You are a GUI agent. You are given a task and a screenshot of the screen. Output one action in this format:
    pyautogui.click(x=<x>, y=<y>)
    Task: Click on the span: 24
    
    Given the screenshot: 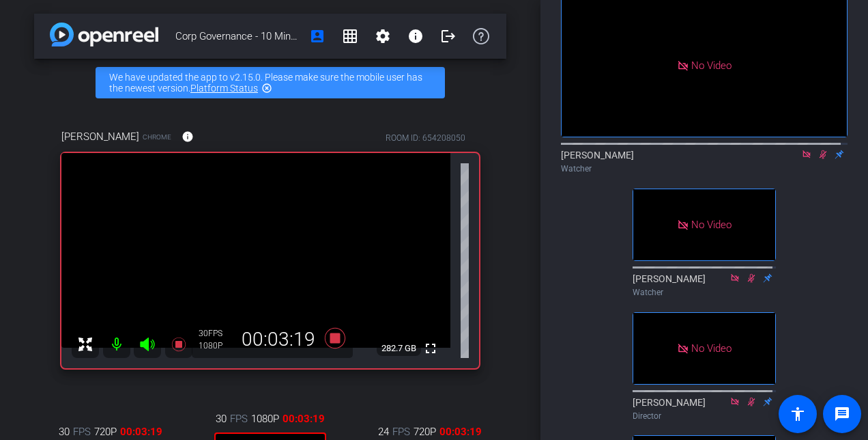 What is the action you would take?
    pyautogui.click(x=384, y=431)
    